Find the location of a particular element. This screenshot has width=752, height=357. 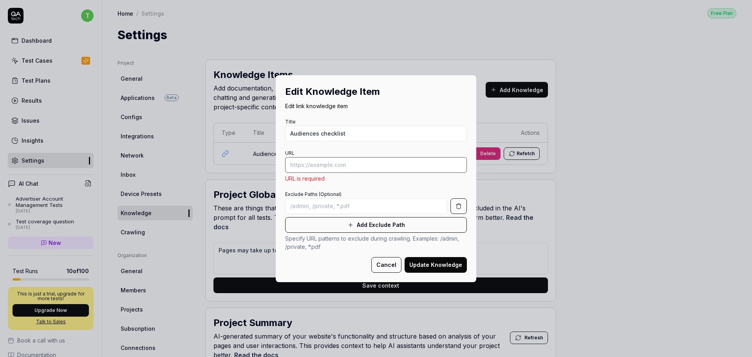

p: Edit link knowledge item is located at coordinates (376, 106).